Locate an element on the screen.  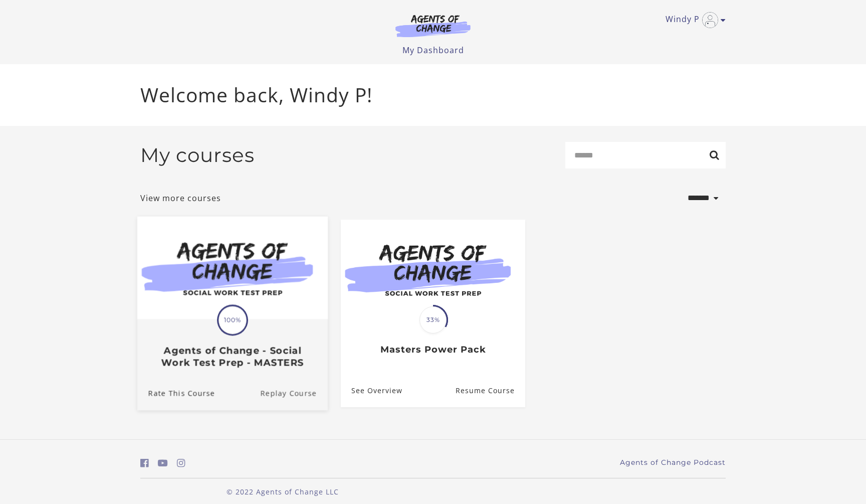
h3: Agents of Change - Social Work Test Prep - MASTERS is located at coordinates (232, 356).